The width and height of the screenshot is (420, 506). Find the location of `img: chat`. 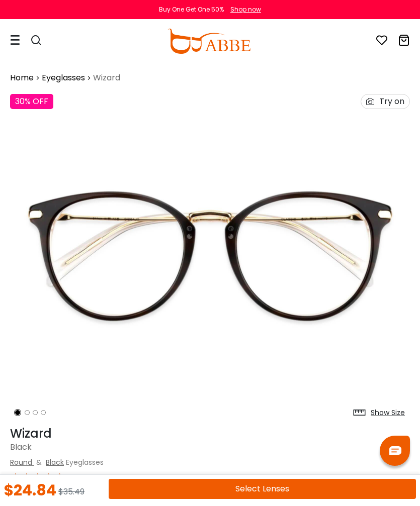

img: chat is located at coordinates (395, 451).